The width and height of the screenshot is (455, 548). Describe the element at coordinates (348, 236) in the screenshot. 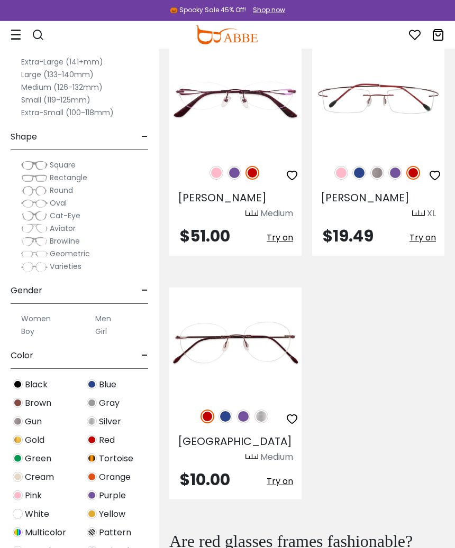

I see `span: $19.49` at that location.